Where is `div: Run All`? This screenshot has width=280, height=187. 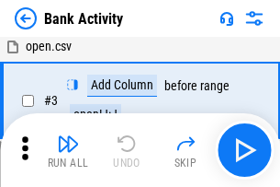
div: Run All is located at coordinates (68, 163).